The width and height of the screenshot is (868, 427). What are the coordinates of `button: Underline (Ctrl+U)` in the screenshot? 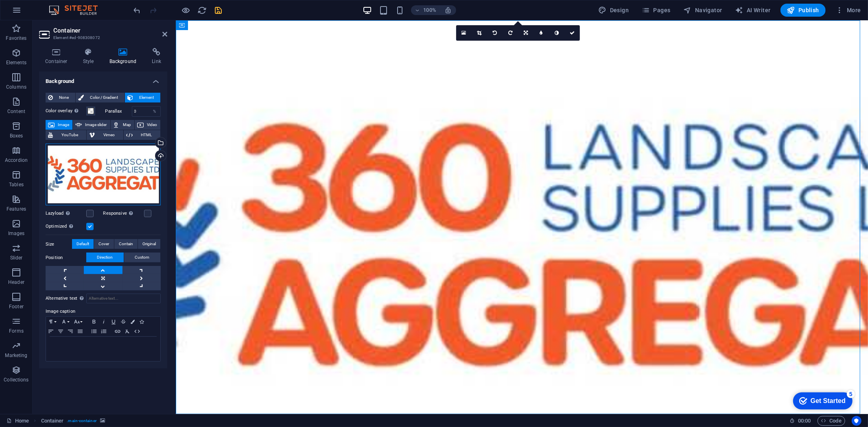 It's located at (114, 322).